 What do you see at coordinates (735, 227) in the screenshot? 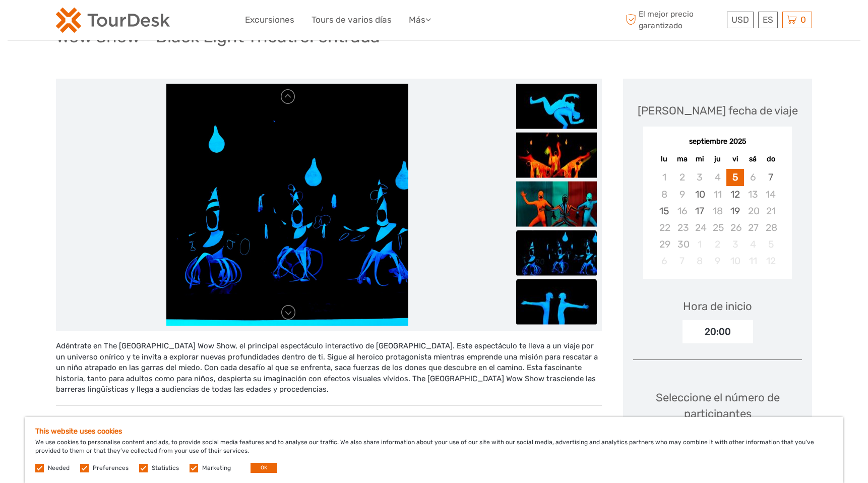
I see `div: Not available viernes, 26 de septiembre de 2025` at bounding box center [735, 227].